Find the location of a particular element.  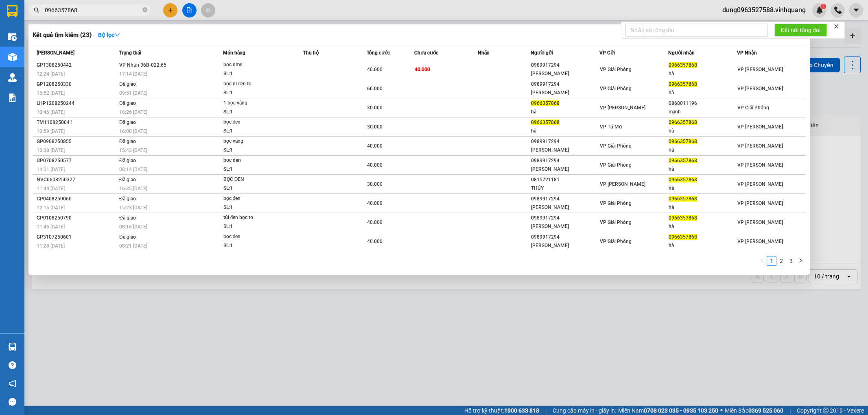

span: left is located at coordinates (762, 261).